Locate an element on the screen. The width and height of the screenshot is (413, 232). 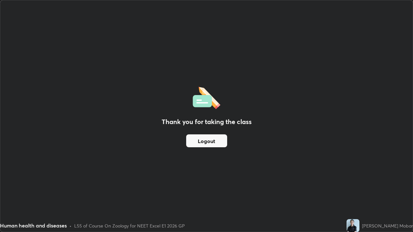
img: offlineFeedback.1438e8b3.svg is located at coordinates (207, 97).